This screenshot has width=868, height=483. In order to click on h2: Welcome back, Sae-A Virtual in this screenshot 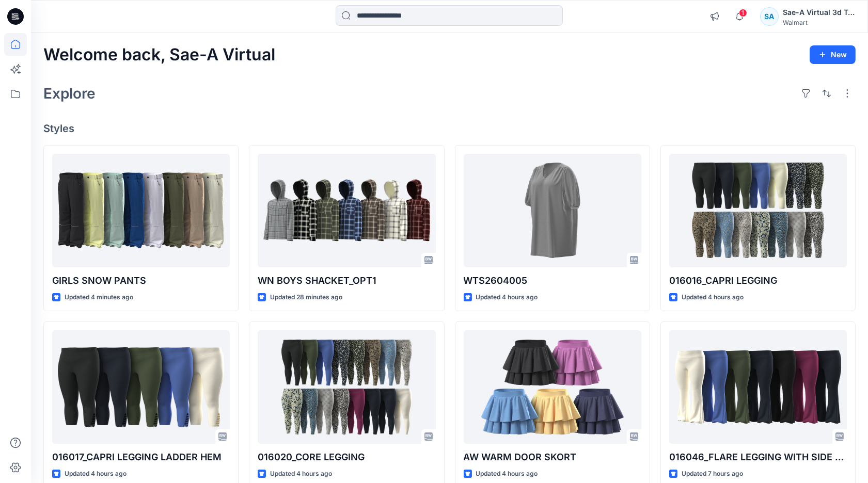, I will do `click(159, 55)`.